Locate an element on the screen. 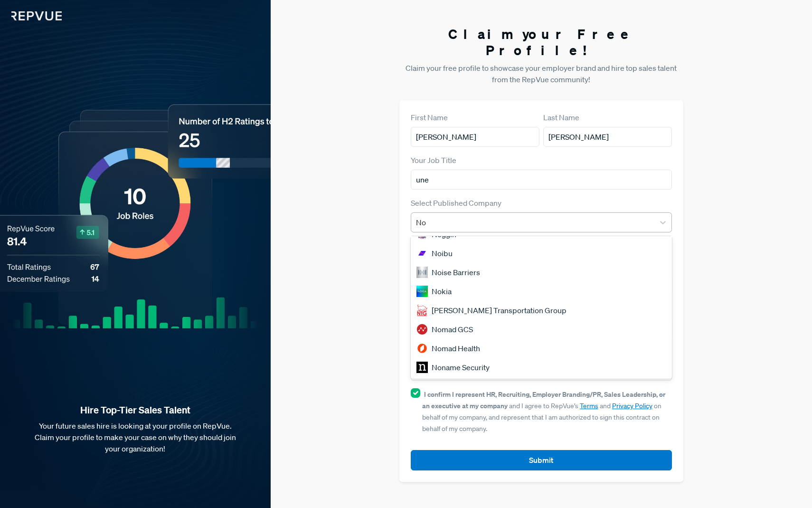 This screenshot has width=812, height=508. div: Noname Security is located at coordinates (542, 368).